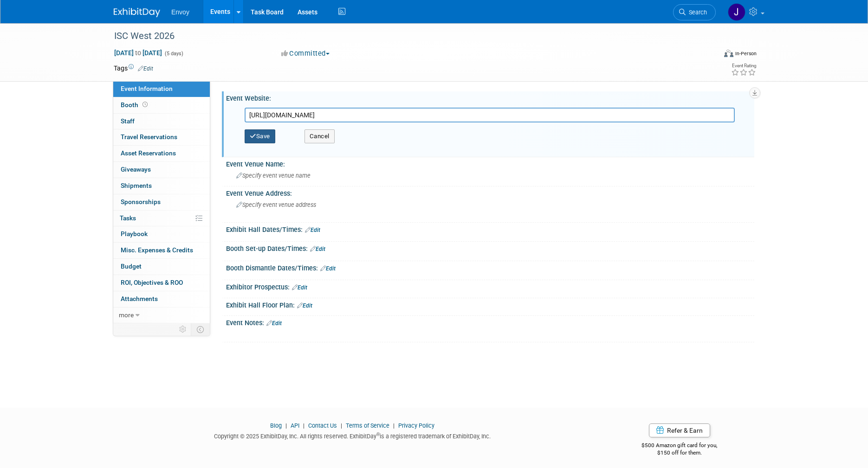 The width and height of the screenshot is (868, 468). I want to click on a: Search, so click(694, 12).